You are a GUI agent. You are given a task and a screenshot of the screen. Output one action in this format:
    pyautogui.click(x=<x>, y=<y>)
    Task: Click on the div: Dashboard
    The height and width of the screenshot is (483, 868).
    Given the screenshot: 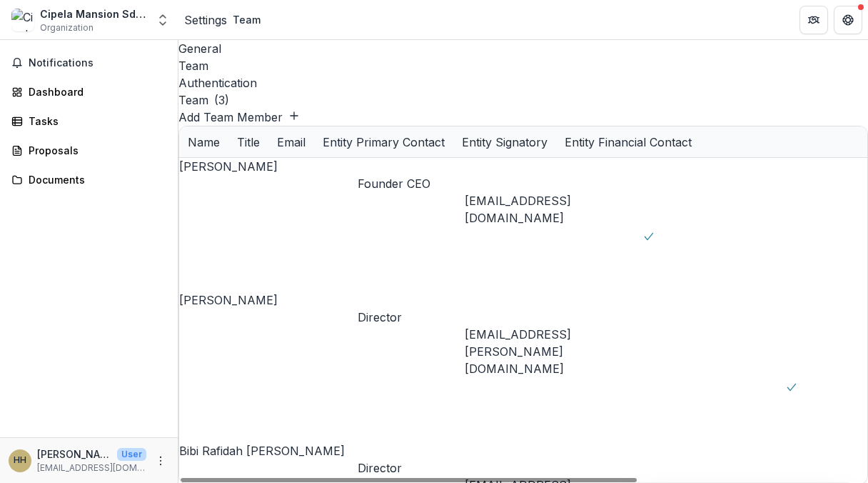 What is the action you would take?
    pyautogui.click(x=94, y=92)
    